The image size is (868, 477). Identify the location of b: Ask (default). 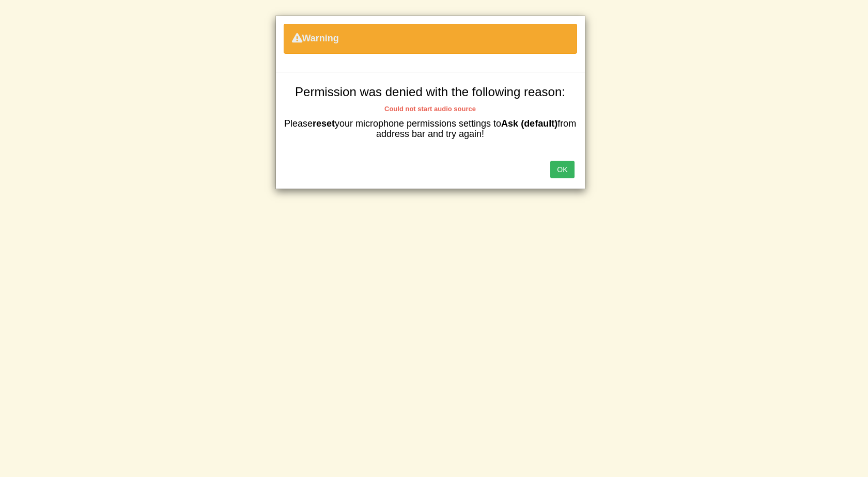
(529, 123).